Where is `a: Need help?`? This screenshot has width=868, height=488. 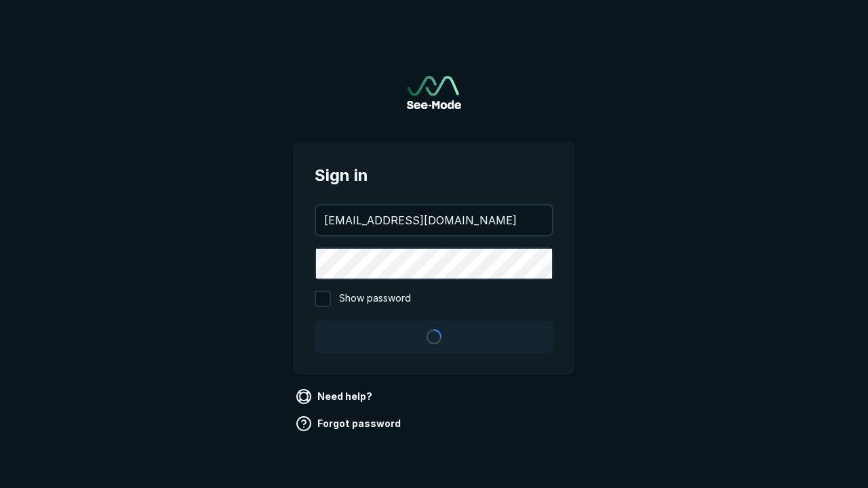
a: Need help? is located at coordinates (335, 397).